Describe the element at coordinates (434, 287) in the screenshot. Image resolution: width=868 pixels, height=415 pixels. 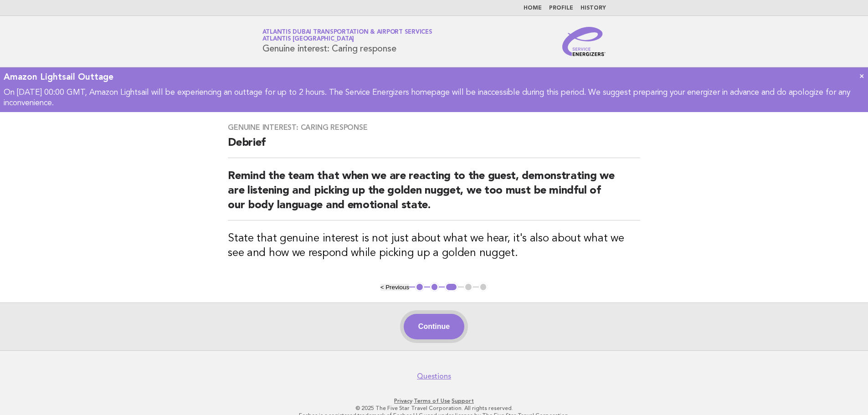
I see `button: 2` at that location.